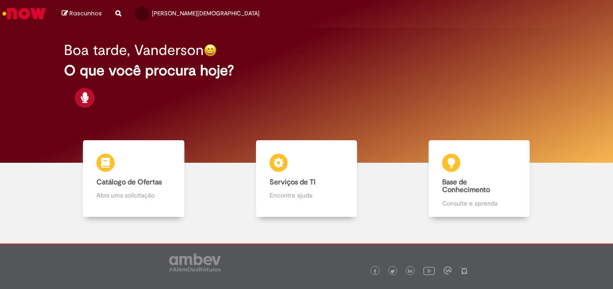 This screenshot has height=289, width=613. What do you see at coordinates (86, 13) in the screenshot?
I see `span: Rascunhos` at bounding box center [86, 13].